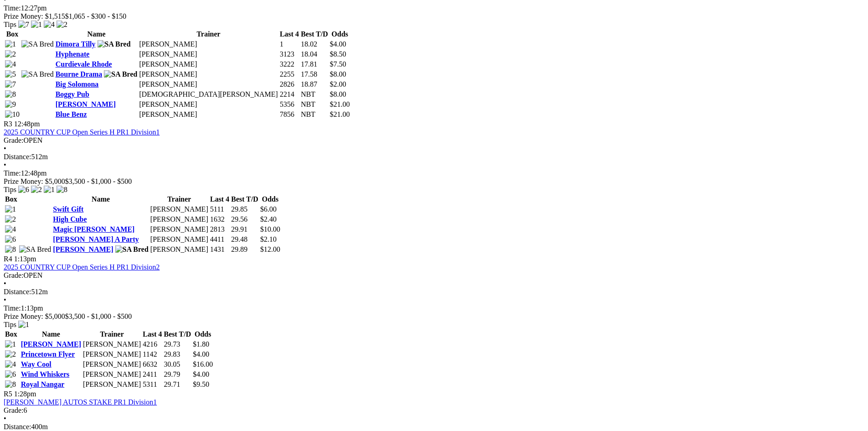 The width and height of the screenshot is (868, 431). What do you see at coordinates (72, 53) in the screenshot?
I see `a: Hyphenate` at bounding box center [72, 53].